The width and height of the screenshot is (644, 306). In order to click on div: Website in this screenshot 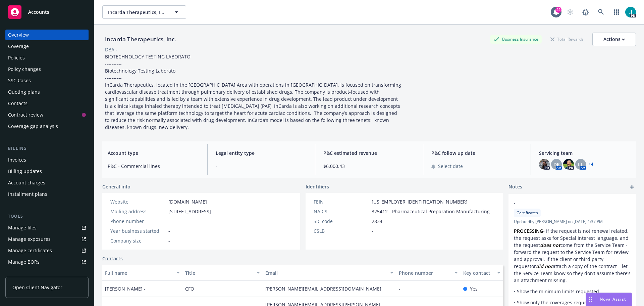, I will do `click(138, 201)`.